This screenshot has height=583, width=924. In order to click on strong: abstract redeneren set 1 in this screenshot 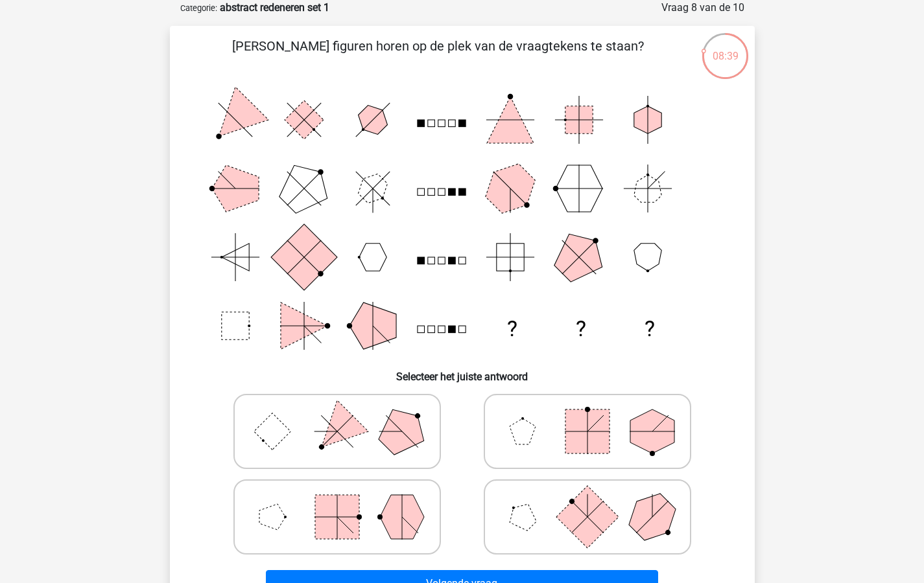, I will do `click(274, 7)`.